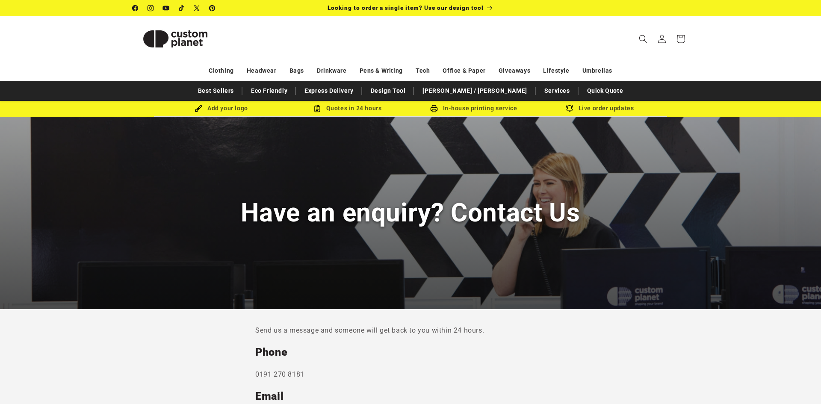  Describe the element at coordinates (514, 71) in the screenshot. I see `a: Giveaways` at that location.